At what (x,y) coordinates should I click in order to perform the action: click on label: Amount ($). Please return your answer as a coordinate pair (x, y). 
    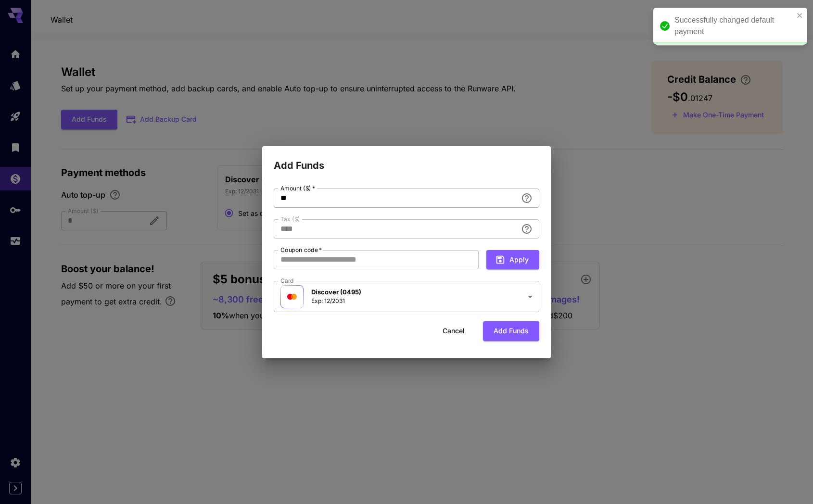
    Looking at the image, I should click on (298, 188).